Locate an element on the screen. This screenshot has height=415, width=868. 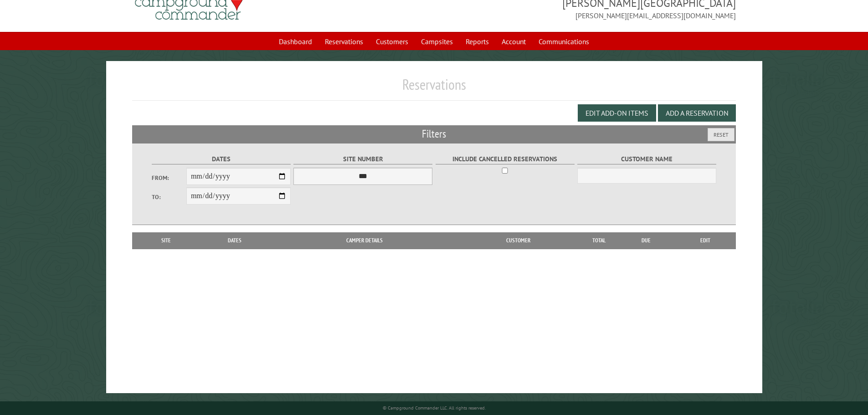
th: Site is located at coordinates (166, 241).